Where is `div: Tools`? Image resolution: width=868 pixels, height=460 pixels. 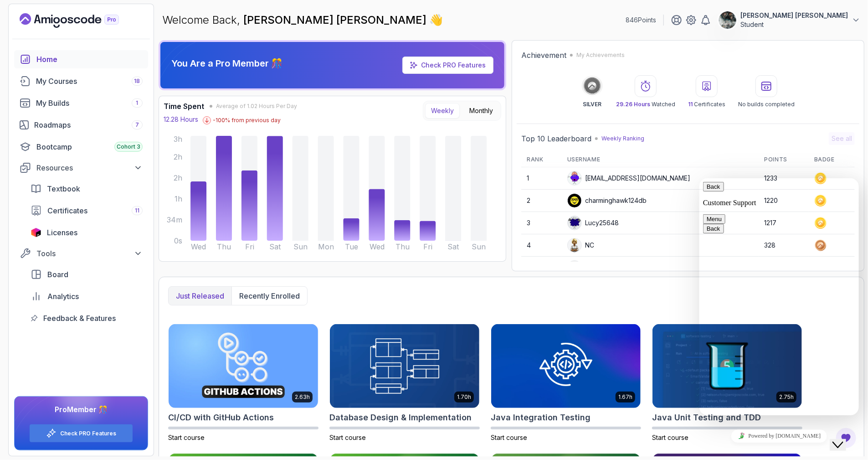 div: Tools is located at coordinates (90, 253).